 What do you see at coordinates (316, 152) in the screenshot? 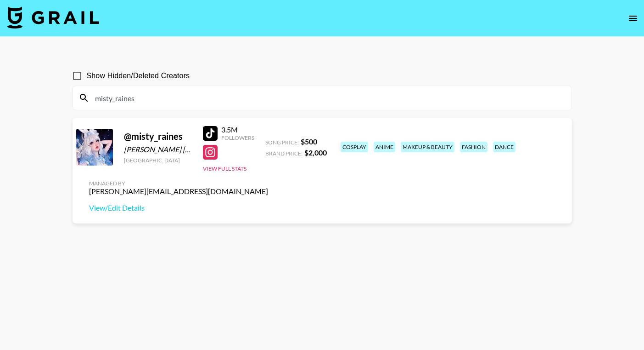
I see `strong: $ 2,000` at bounding box center [316, 152].